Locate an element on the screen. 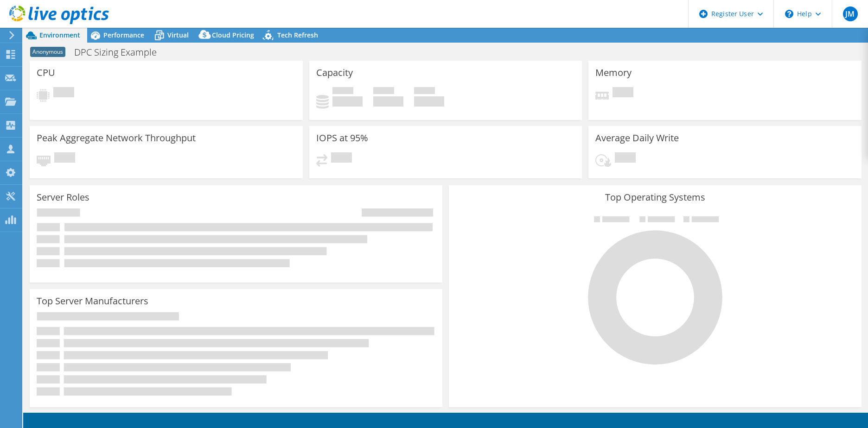  h3: Capacity is located at coordinates (334, 72).